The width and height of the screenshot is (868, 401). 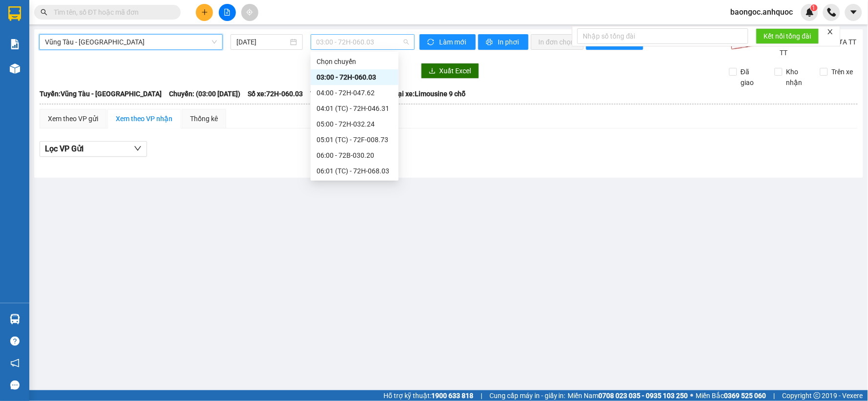 I want to click on div: 05:00 - 72H-032.24, so click(x=354, y=124).